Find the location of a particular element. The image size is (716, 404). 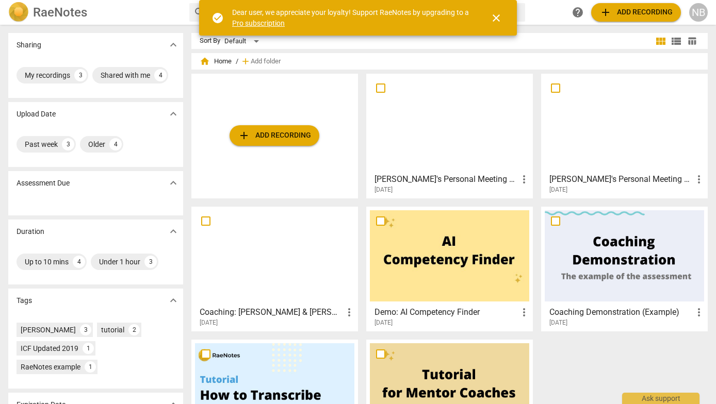

span: check_circle is located at coordinates (218, 18).